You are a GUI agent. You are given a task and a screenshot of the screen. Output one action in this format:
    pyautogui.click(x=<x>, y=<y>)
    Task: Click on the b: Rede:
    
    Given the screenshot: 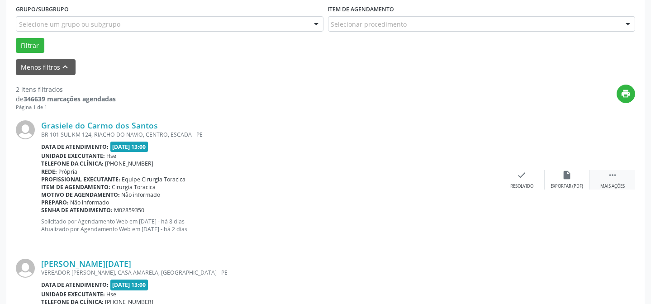 What is the action you would take?
    pyautogui.click(x=49, y=172)
    